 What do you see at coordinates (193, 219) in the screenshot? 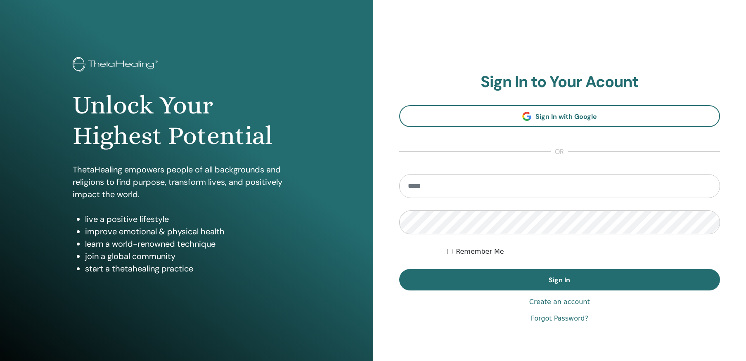
I see `li: live a positive lifestyle` at bounding box center [193, 219].